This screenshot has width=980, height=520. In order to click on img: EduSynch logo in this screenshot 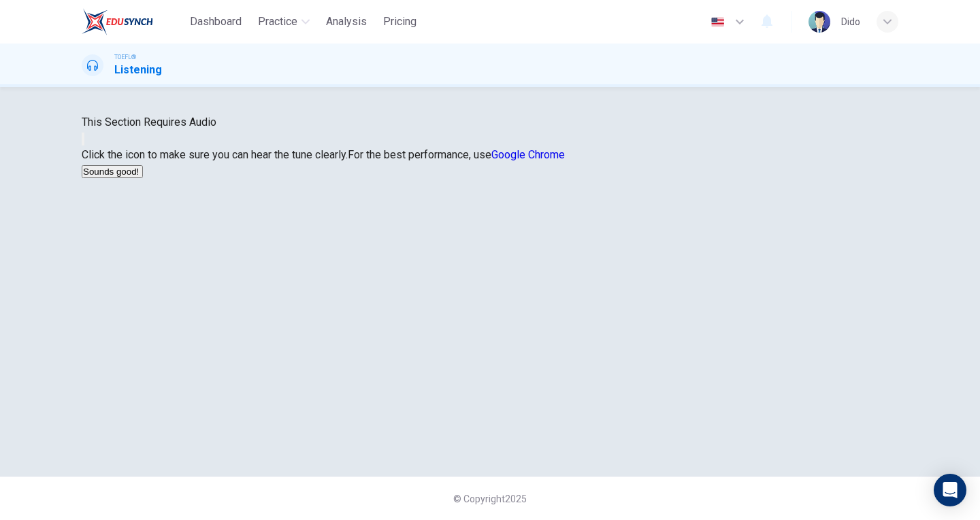, I will do `click(117, 22)`.